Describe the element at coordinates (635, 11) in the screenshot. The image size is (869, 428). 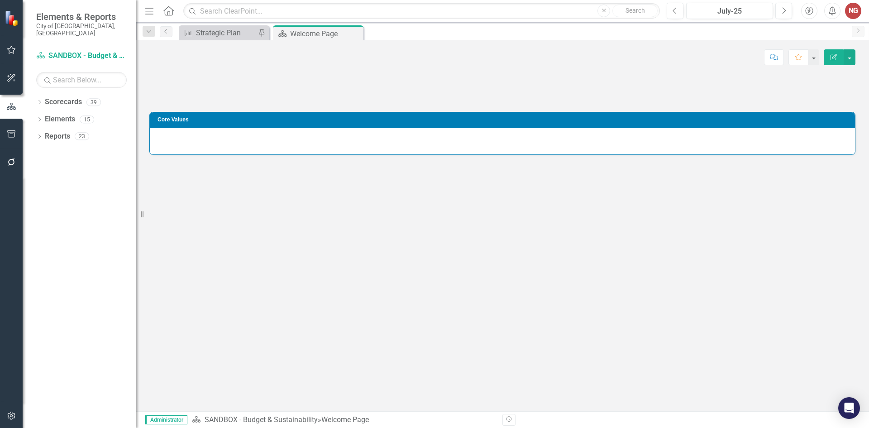
I see `button: Search` at that location.